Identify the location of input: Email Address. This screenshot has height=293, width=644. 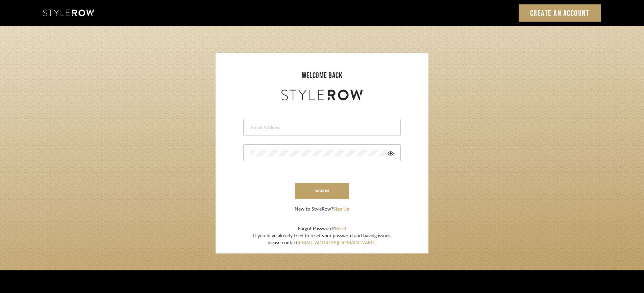
(321, 128).